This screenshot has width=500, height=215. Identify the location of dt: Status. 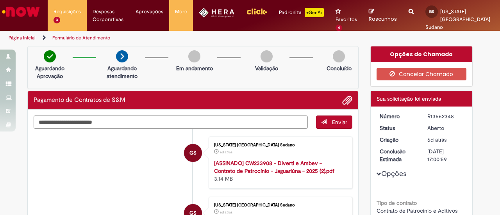
(397, 128).